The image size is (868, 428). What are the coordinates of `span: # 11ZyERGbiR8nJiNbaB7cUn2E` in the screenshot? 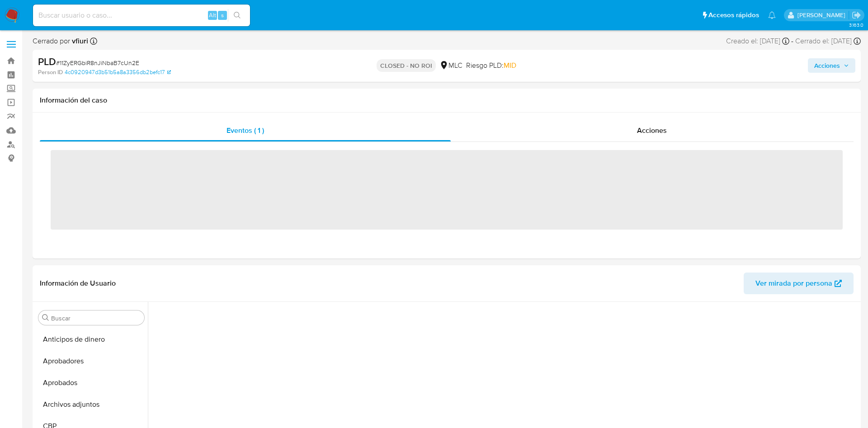 It's located at (97, 63).